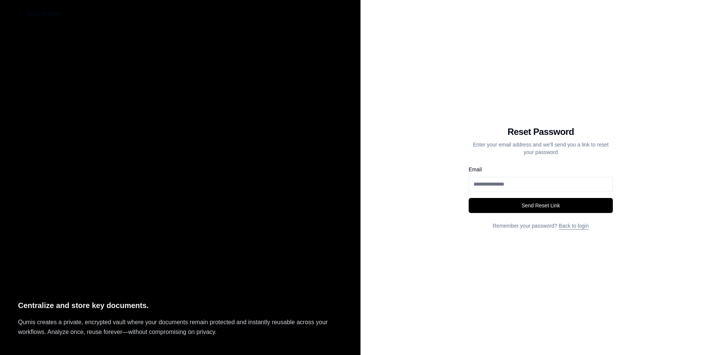 The image size is (721, 355). I want to click on button: Back to login, so click(39, 14).